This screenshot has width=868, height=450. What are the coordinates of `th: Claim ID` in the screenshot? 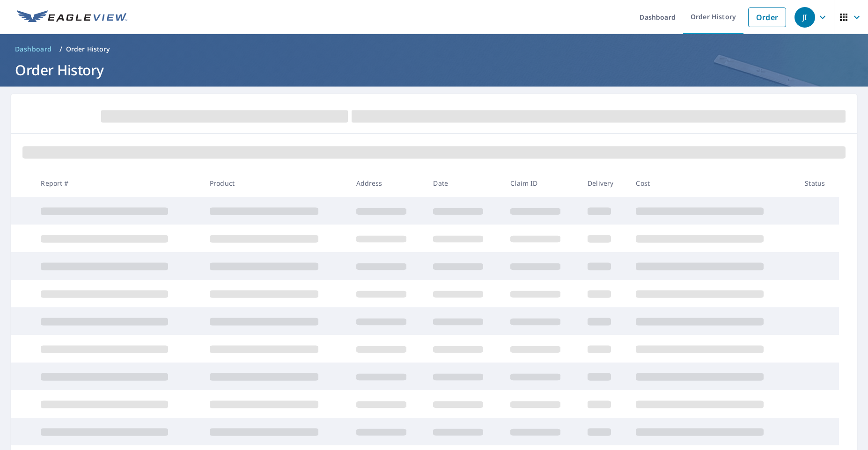 It's located at (541, 183).